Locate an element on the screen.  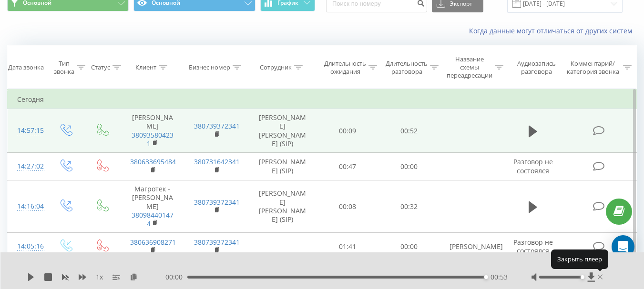
td: 00:09 is located at coordinates (347, 131).